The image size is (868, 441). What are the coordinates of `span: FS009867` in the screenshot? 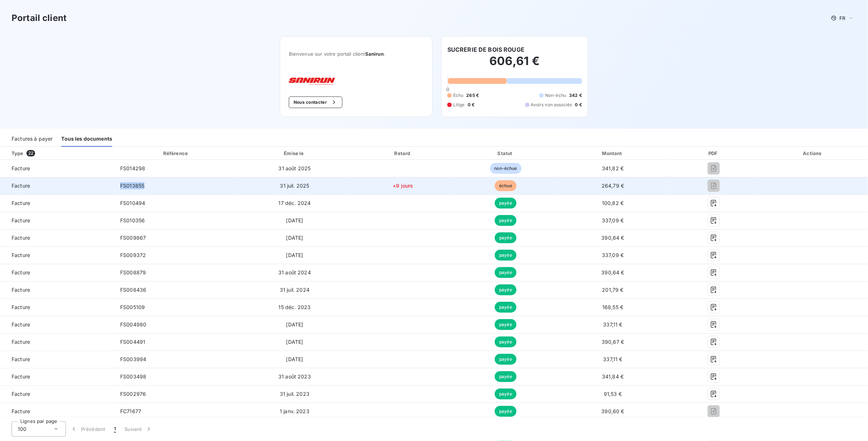 It's located at (133, 238).